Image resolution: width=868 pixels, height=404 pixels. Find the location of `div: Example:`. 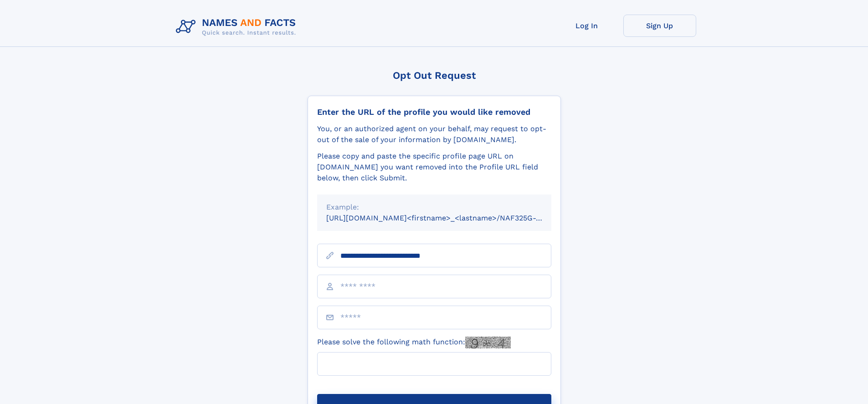

div: Example: is located at coordinates (434, 207).